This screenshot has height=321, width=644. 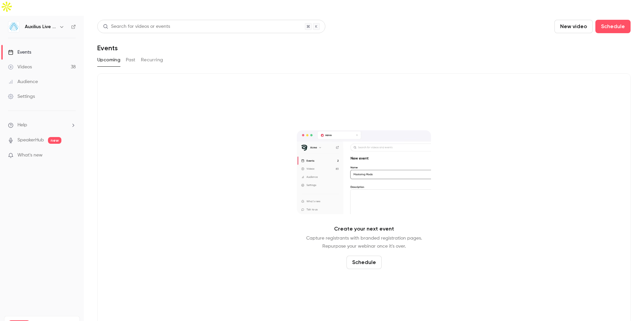 I want to click on div: Settings, so click(x=22, y=97).